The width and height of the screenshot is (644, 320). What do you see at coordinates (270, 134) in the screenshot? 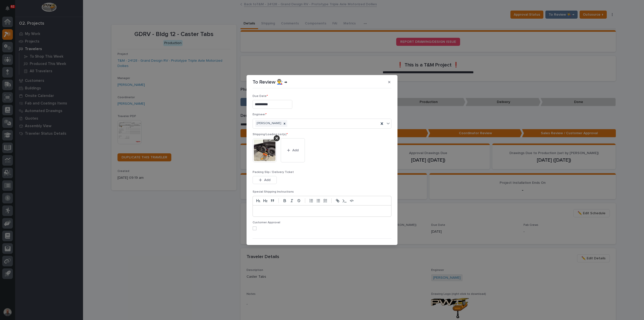
I see `span: Shipping/Loading List(s)` at bounding box center [270, 134].